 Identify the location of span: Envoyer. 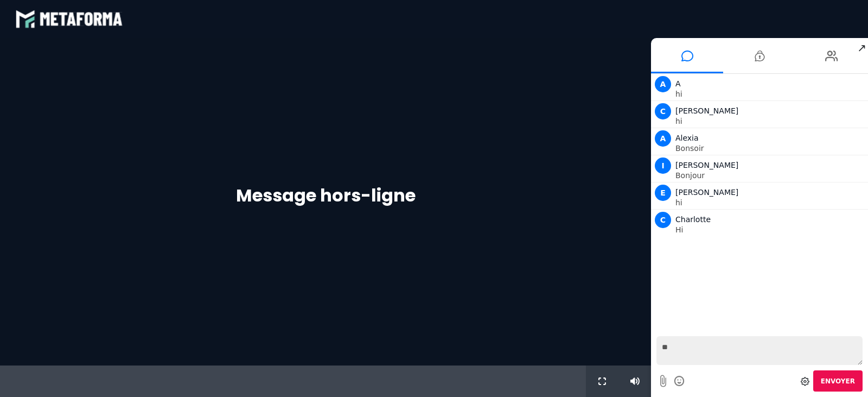
(837, 381).